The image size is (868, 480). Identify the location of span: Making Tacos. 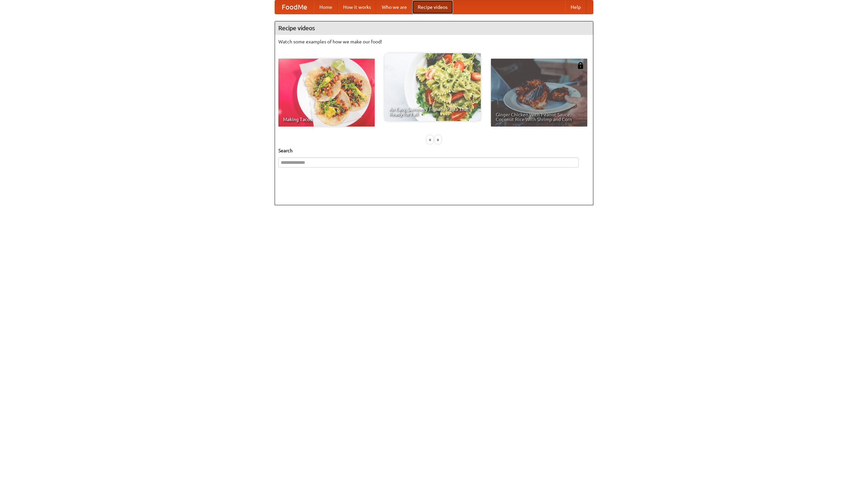
(327, 119).